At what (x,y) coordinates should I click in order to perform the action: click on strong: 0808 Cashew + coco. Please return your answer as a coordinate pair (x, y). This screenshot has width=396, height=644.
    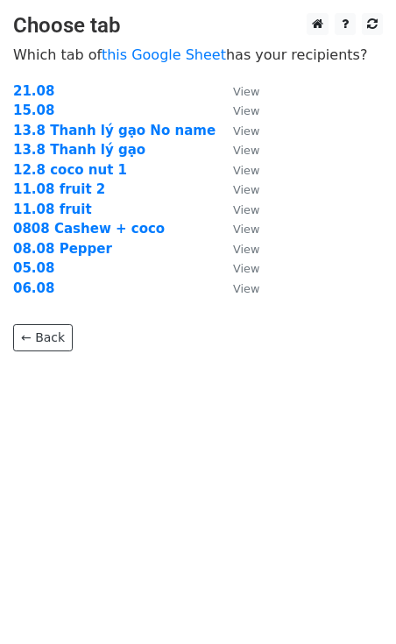
    Looking at the image, I should click on (89, 229).